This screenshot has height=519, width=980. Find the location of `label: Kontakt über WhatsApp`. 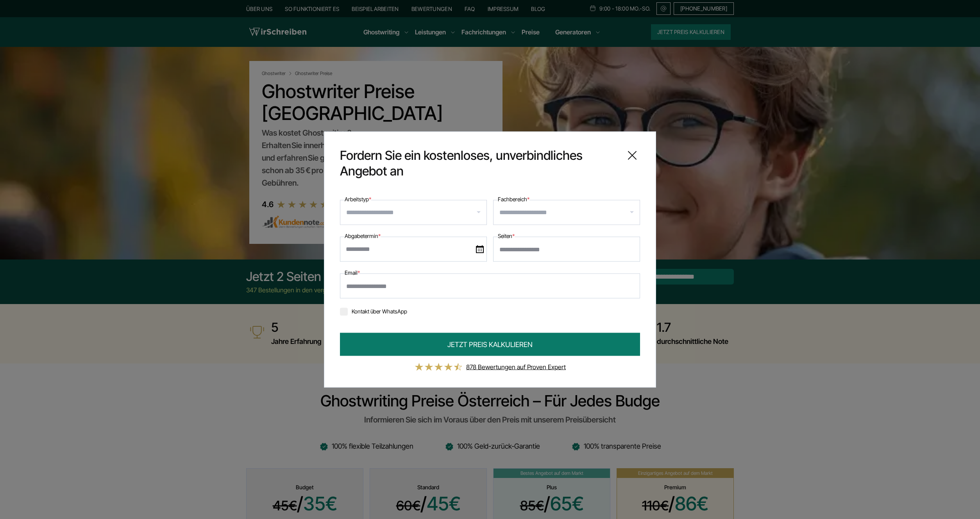

label: Kontakt über WhatsApp is located at coordinates (374, 311).